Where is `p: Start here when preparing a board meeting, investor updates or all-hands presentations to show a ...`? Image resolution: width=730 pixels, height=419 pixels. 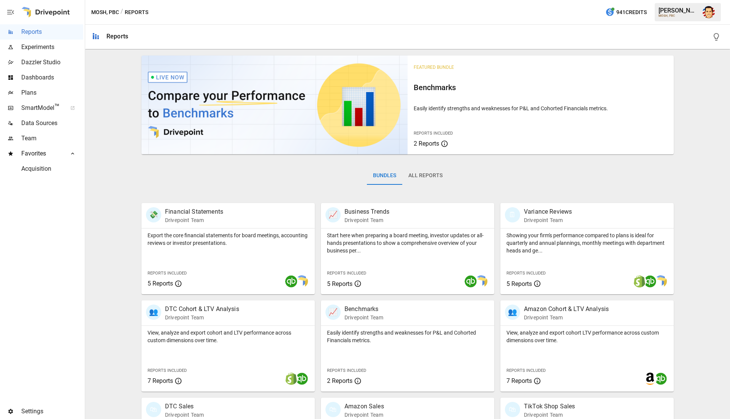 p: Start here when preparing a board meeting, investor updates or all-hands presentations to show a ... is located at coordinates (408, 243).